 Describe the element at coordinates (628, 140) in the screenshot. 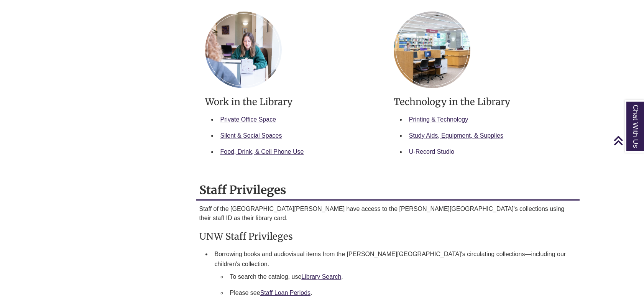

I see `a: Back to Top` at that location.